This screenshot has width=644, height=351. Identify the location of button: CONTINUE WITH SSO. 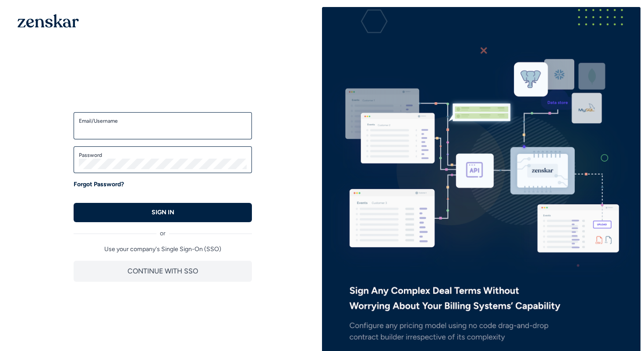
(163, 271).